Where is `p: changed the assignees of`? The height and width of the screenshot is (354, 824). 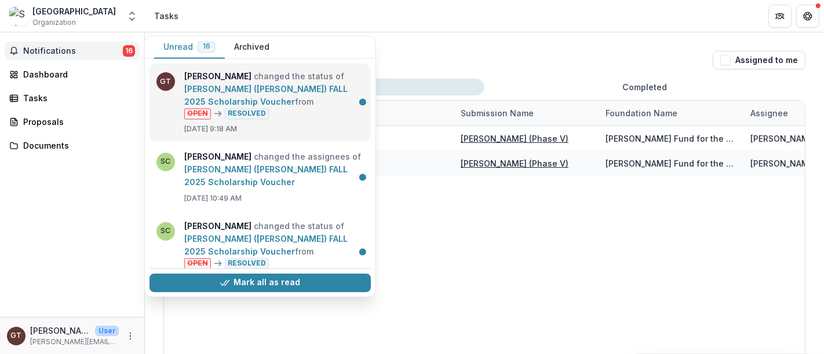
p: changed the assignees of is located at coordinates (274, 170).